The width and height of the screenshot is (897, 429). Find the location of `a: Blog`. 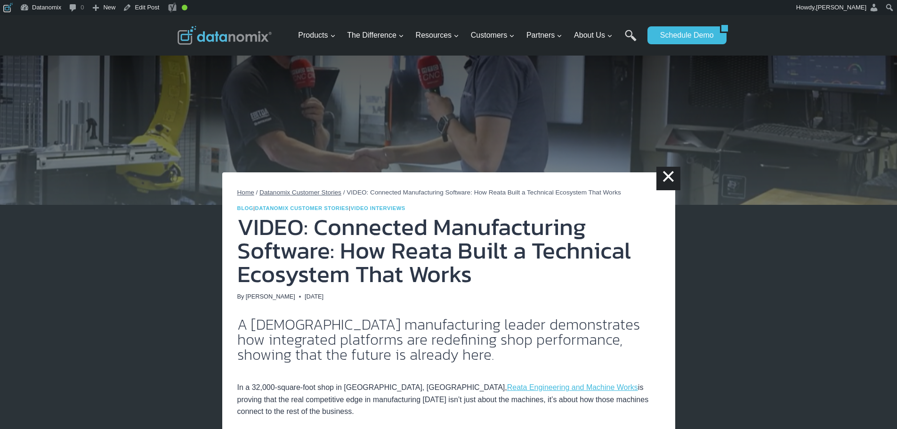

a: Blog is located at coordinates (245, 208).